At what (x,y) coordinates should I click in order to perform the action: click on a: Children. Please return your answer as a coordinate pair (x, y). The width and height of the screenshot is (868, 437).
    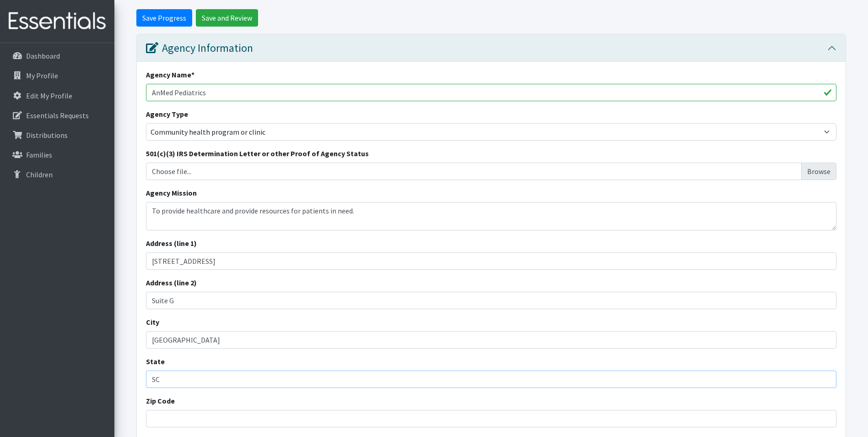
    Looking at the image, I should click on (57, 175).